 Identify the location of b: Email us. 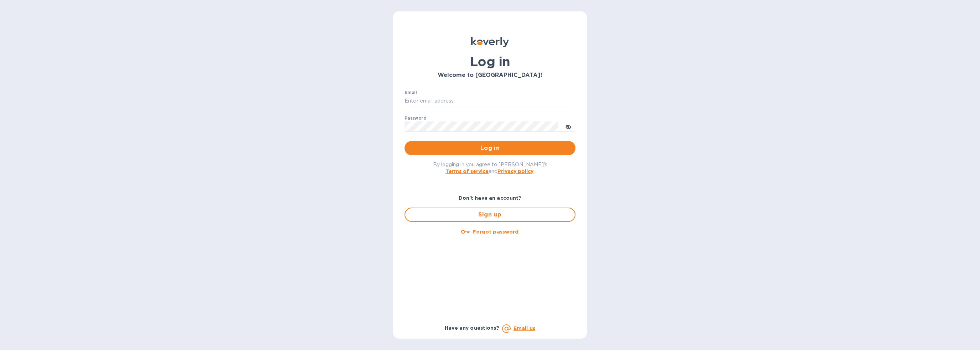
(524, 329).